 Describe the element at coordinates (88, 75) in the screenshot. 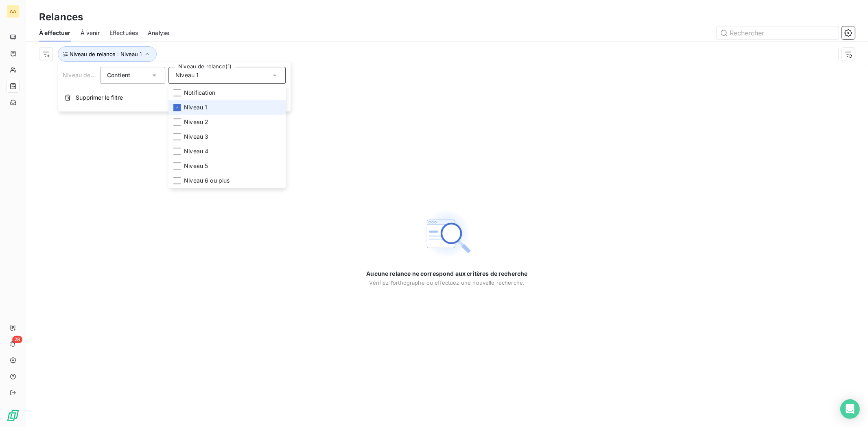

I see `span: Niveau de relance` at that location.